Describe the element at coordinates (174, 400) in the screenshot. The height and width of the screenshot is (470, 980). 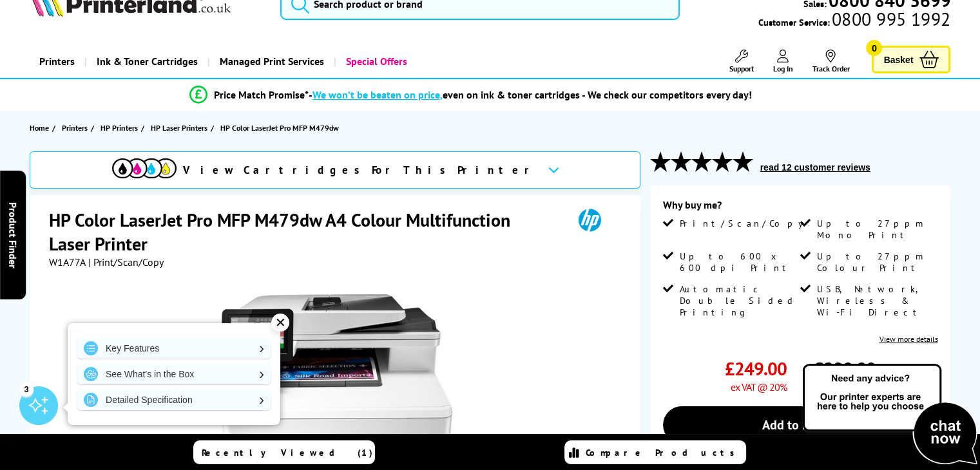
I see `a: Detailed Specification` at that location.